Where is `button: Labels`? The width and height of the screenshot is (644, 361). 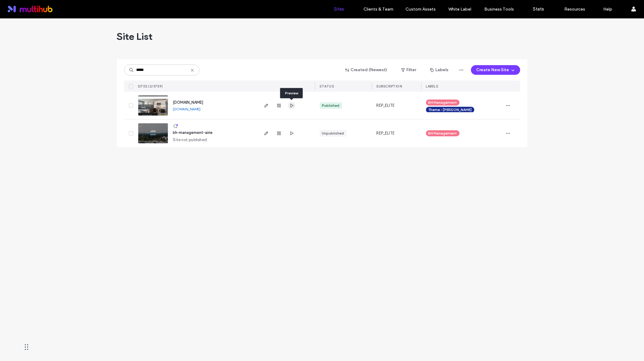
button: Labels is located at coordinates (439, 70).